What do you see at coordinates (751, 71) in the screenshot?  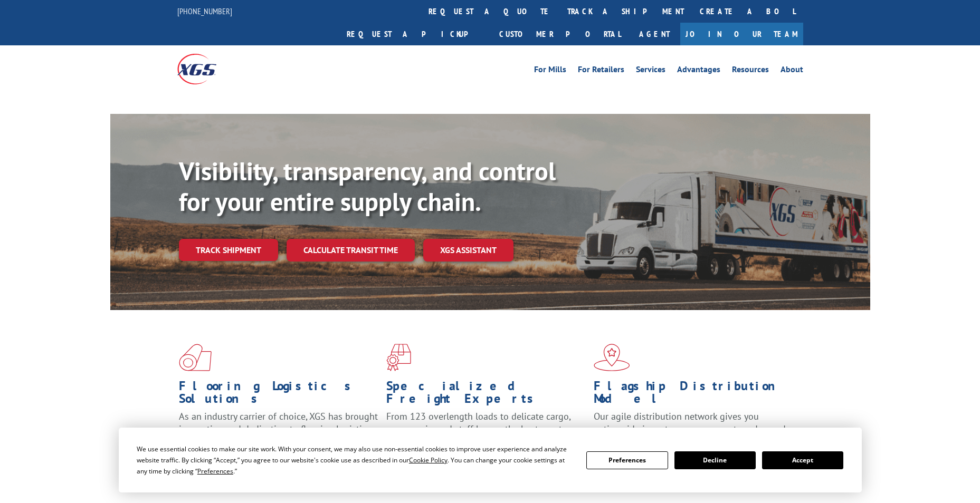 I see `a: Resources` at bounding box center [751, 71].